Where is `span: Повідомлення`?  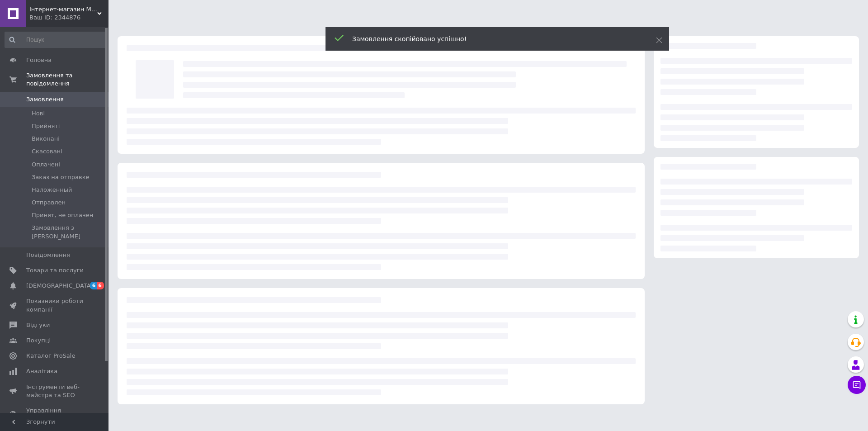 span: Повідомлення is located at coordinates (48, 255).